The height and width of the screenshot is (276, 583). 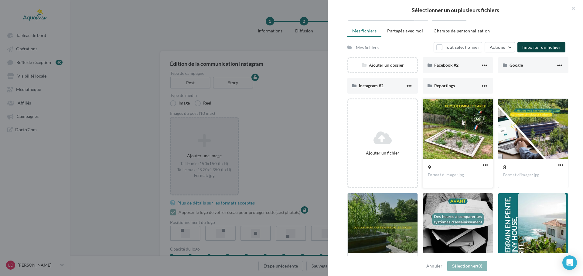 What do you see at coordinates (455, 10) in the screenshot?
I see `h2: Sélectionner un ou plusieurs fichiers` at bounding box center [455, 10].